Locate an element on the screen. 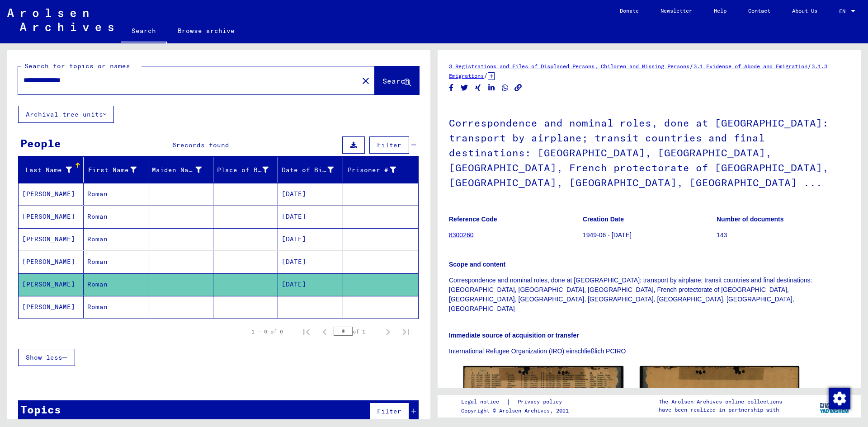  button: Last page is located at coordinates (406, 332).